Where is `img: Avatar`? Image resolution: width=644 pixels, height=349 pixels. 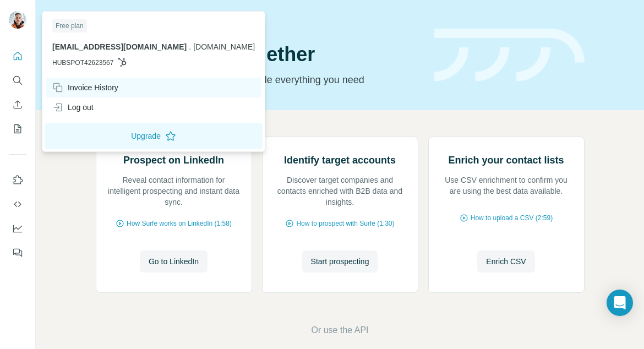
img: Avatar is located at coordinates (18, 20).